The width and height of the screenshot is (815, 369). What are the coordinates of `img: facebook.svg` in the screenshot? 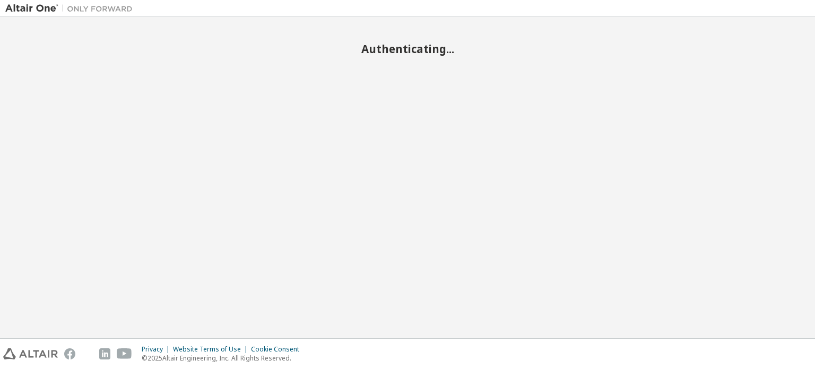 It's located at (70, 353).